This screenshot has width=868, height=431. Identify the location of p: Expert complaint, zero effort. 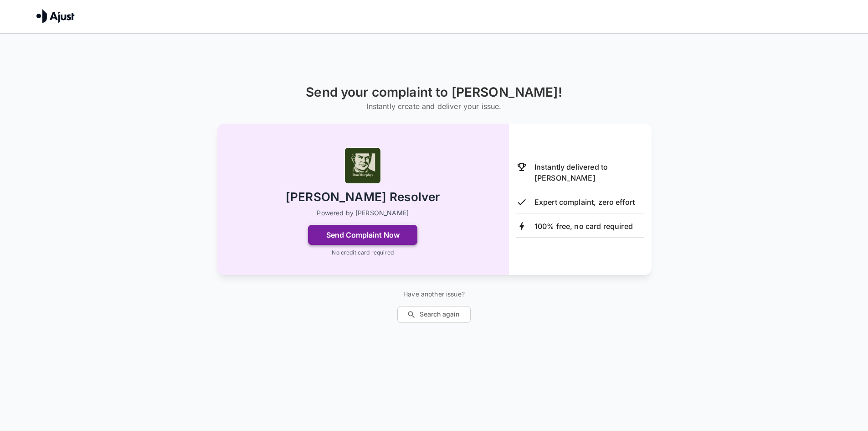
(585, 202).